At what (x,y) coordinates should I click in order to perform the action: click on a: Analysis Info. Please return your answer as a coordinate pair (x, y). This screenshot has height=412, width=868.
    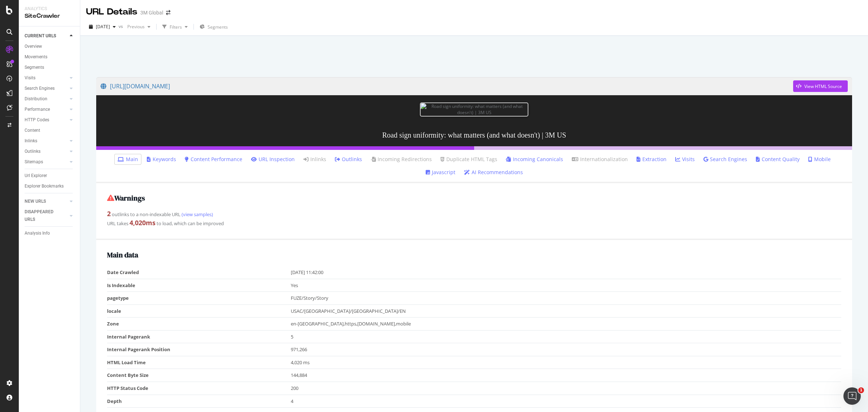
    Looking at the image, I should click on (50, 233).